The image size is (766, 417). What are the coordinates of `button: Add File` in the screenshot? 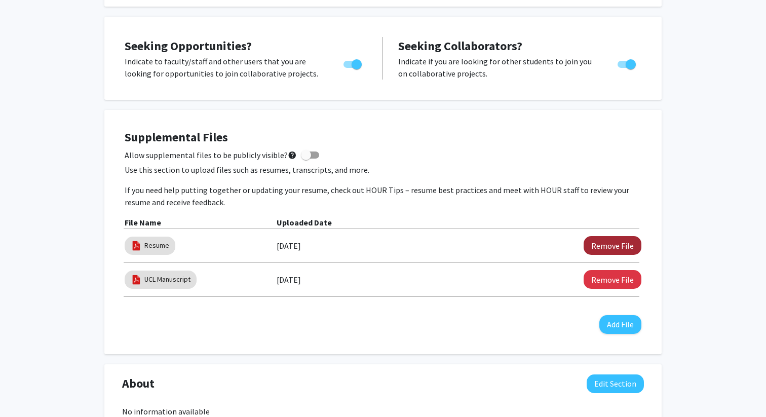 It's located at (620, 324).